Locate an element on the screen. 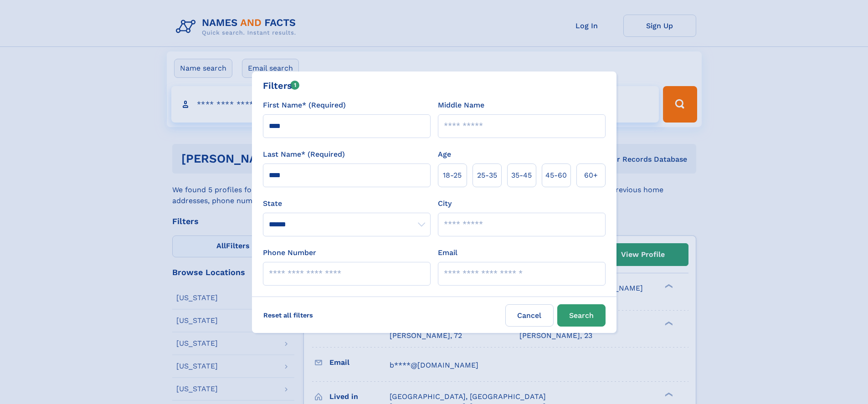 The height and width of the screenshot is (404, 868). label: Last Name* (Required) is located at coordinates (304, 154).